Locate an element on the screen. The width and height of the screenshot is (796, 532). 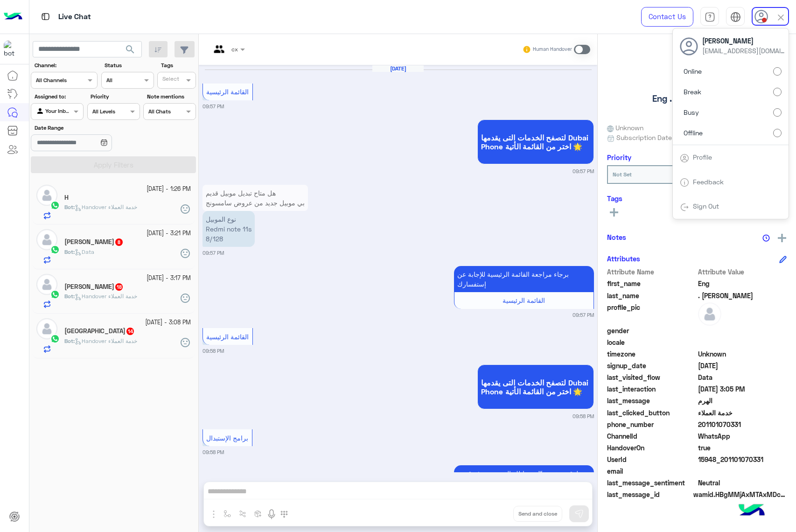
p: Live Chat is located at coordinates (75, 17).